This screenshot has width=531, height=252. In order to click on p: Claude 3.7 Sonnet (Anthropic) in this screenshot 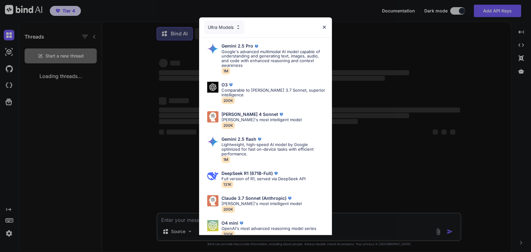, I will do `click(254, 198)`.